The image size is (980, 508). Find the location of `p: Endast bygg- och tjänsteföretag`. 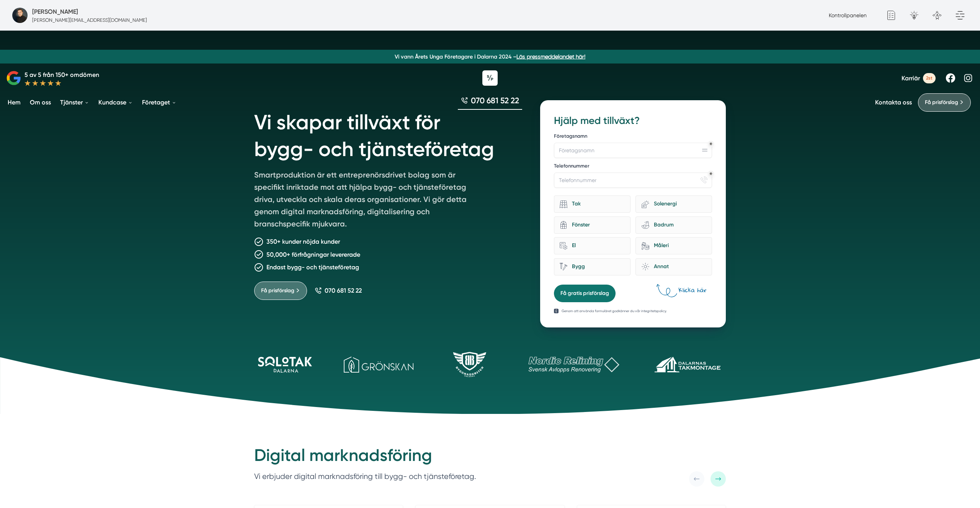

p: Endast bygg- och tjänsteföretag is located at coordinates (313, 267).